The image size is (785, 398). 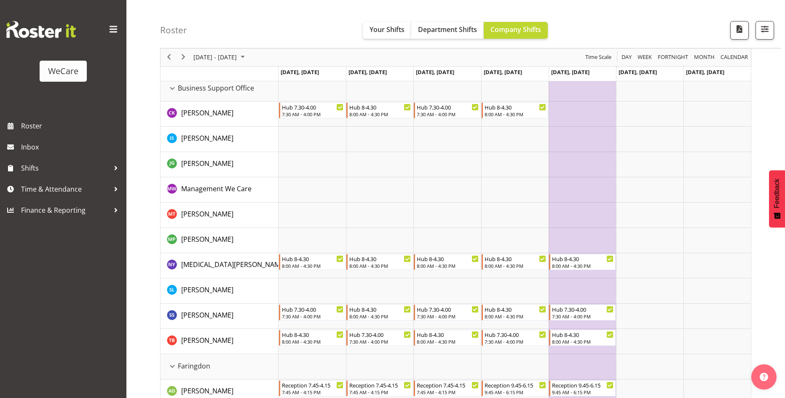 What do you see at coordinates (447, 389) in the screenshot?
I see `div: Aleea Devenport"s event - Reception 7.45-4.15 Begin From Wednesday, October 22, 2025 at 7:45:00 A...` at bounding box center [447, 389].